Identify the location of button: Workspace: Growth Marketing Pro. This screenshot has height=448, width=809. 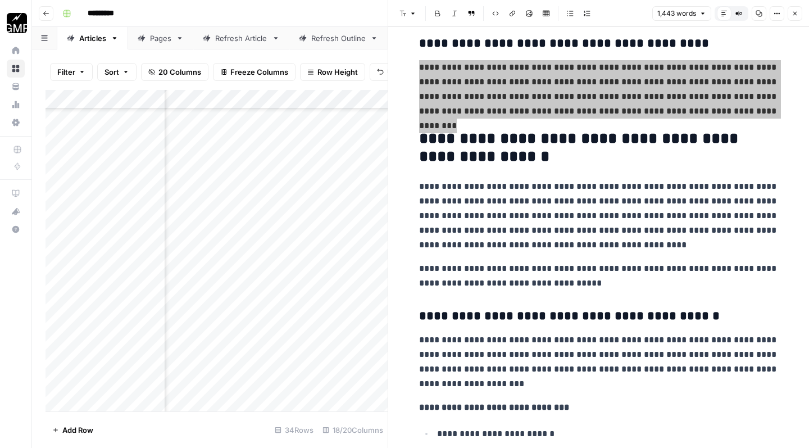
(16, 23).